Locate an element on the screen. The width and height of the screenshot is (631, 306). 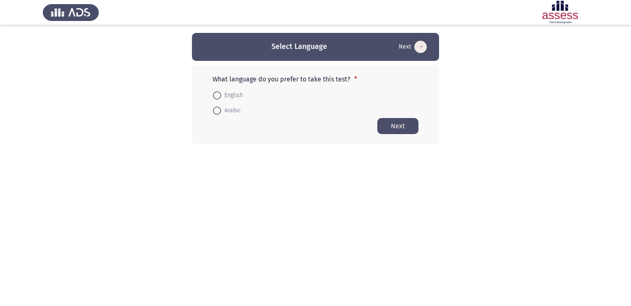
h3: Select Language is located at coordinates (299, 47).